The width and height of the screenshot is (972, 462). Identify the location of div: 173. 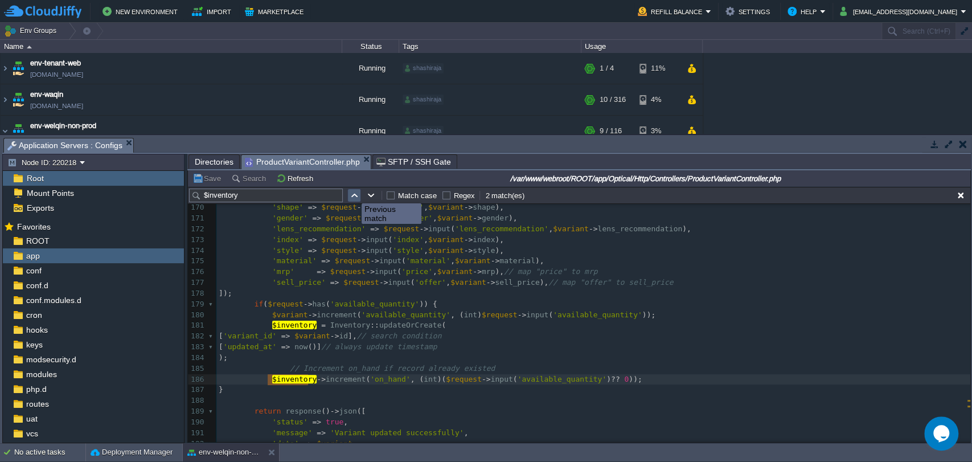
(197, 240).